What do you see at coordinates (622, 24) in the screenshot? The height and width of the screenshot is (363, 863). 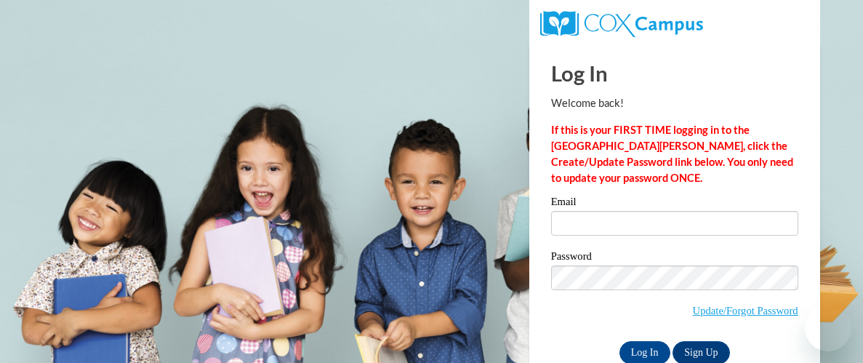 I see `img: COX Campus` at bounding box center [622, 24].